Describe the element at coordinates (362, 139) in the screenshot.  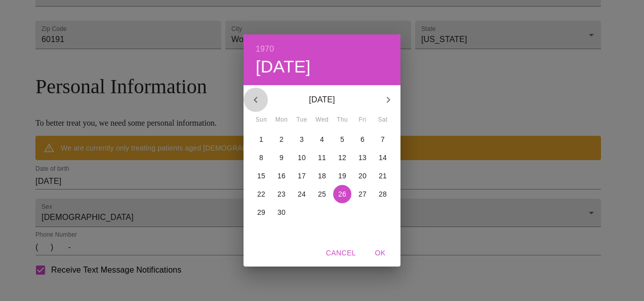
I see `p: 6` at that location.